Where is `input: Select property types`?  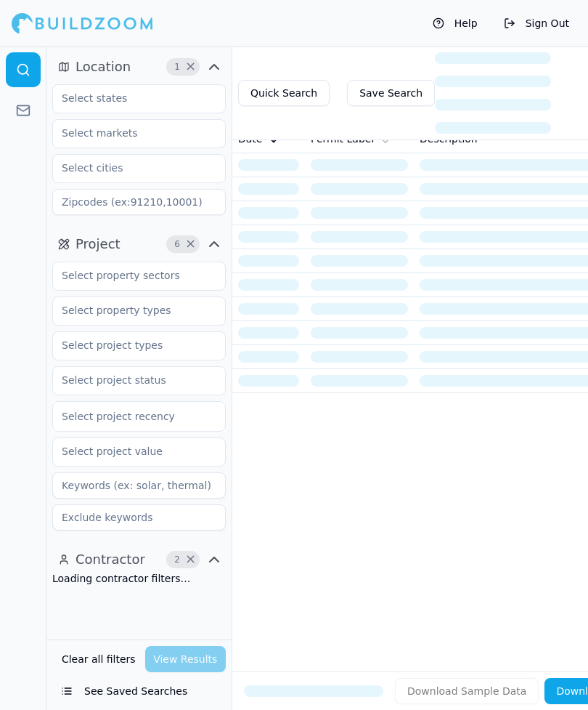
input: Select property types is located at coordinates (130, 310).